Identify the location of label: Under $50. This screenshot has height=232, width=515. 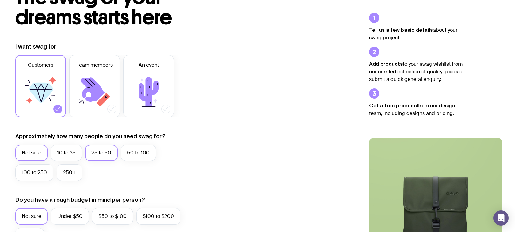
(70, 216).